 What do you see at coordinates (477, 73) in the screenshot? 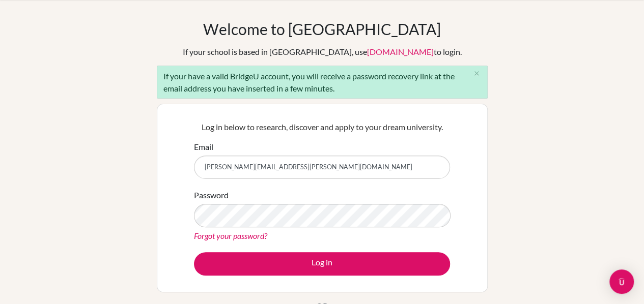
I see `i: close` at bounding box center [477, 73].